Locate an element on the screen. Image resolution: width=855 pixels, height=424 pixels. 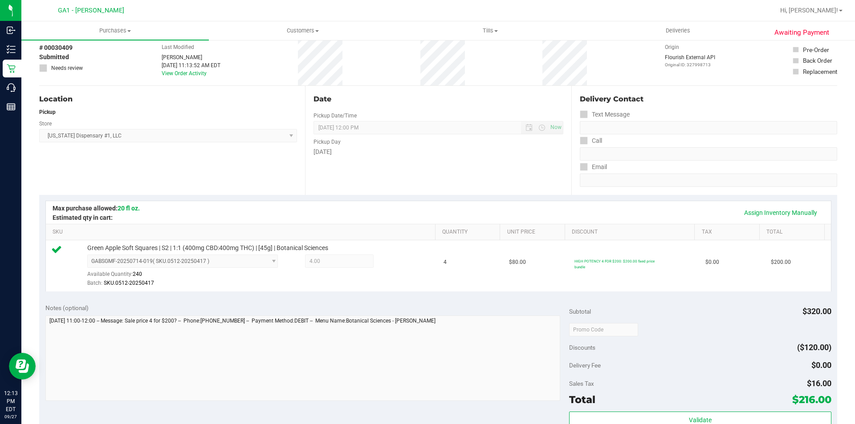
span: Deliveries is located at coordinates (678, 31).